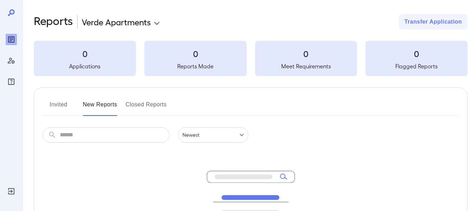 The image size is (476, 211). What do you see at coordinates (416, 66) in the screenshot?
I see `h5: Flagged Reports` at bounding box center [416, 66].